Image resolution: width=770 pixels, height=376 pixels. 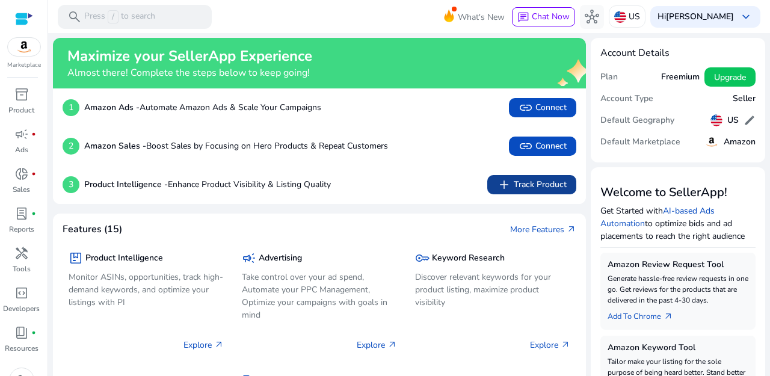 What do you see at coordinates (75, 17) in the screenshot?
I see `span: search` at bounding box center [75, 17].